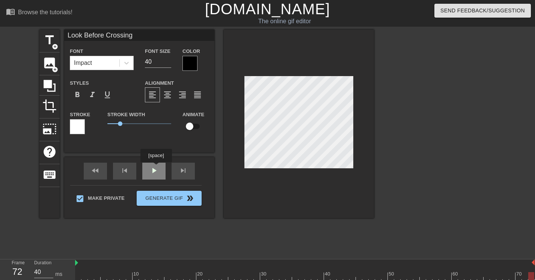 The height and width of the screenshot is (280, 535). Describe the element at coordinates (284, 21) in the screenshot. I see `div: The online gif editor` at that location.